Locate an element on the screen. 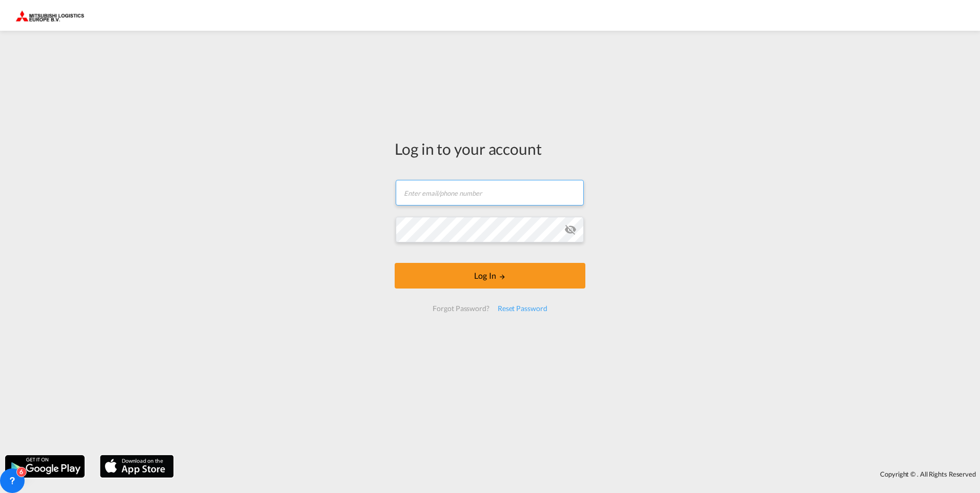  div: Copyright © . All Rights Reserved is located at coordinates (579, 474).